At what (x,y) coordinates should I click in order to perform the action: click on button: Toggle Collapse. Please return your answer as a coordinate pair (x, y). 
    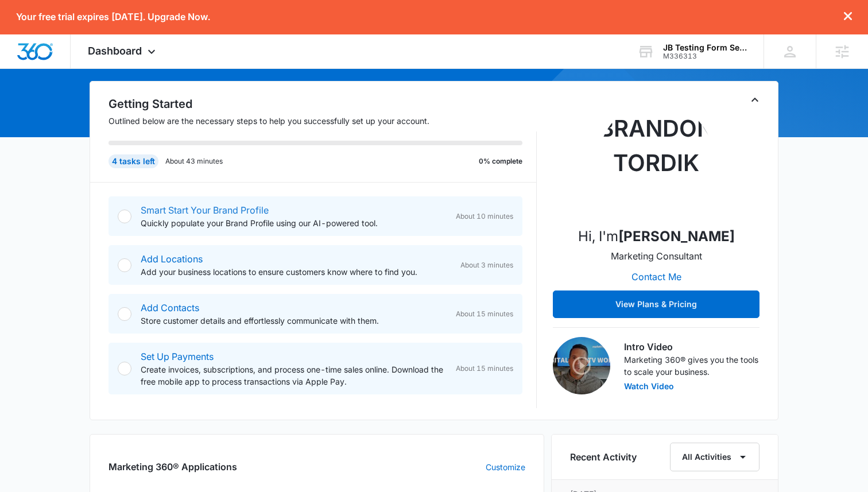
    Looking at the image, I should click on (755, 100).